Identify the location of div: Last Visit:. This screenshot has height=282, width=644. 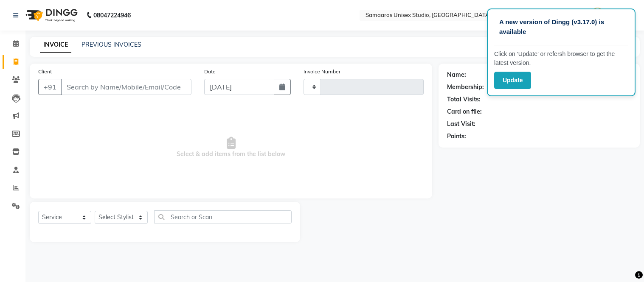
(461, 124).